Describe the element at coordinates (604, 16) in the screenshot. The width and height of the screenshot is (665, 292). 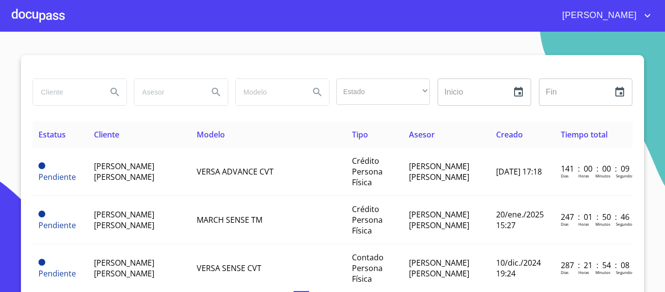
I see `button: account of current user` at that location.